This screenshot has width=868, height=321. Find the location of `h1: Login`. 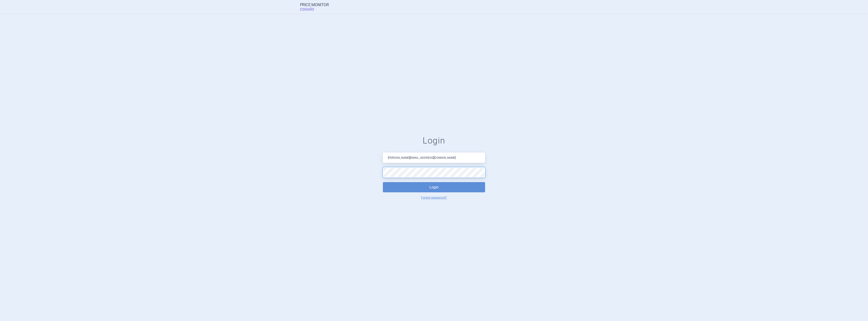

h1: Login is located at coordinates (434, 140).